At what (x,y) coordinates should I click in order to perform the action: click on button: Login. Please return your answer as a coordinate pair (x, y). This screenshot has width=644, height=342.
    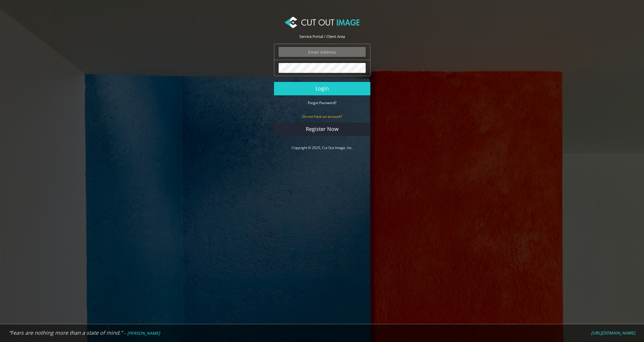
    Looking at the image, I should click on (322, 89).